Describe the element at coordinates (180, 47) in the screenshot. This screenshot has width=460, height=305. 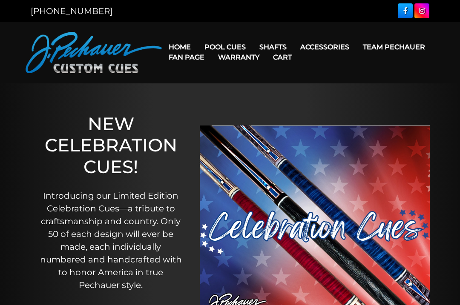
I see `a: Home` at that location.